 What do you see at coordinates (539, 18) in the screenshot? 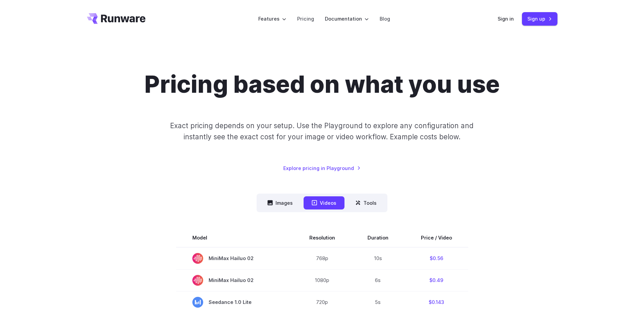
I see `a: Sign up` at bounding box center [539, 18].